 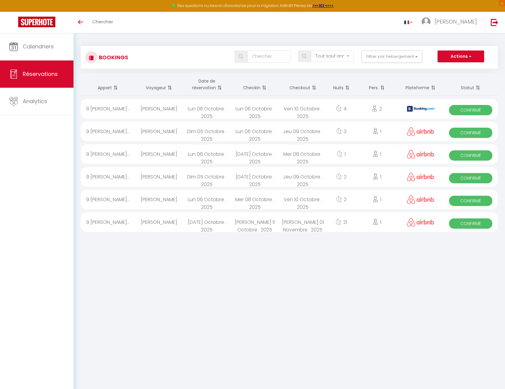 What do you see at coordinates (37, 22) in the screenshot?
I see `img: Super Booking` at bounding box center [37, 22].